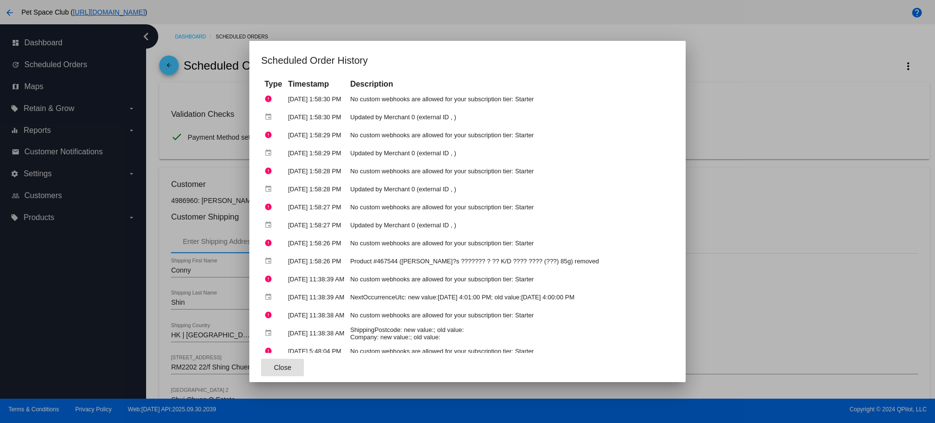  Describe the element at coordinates (282, 368) in the screenshot. I see `button: Close dialog` at that location.